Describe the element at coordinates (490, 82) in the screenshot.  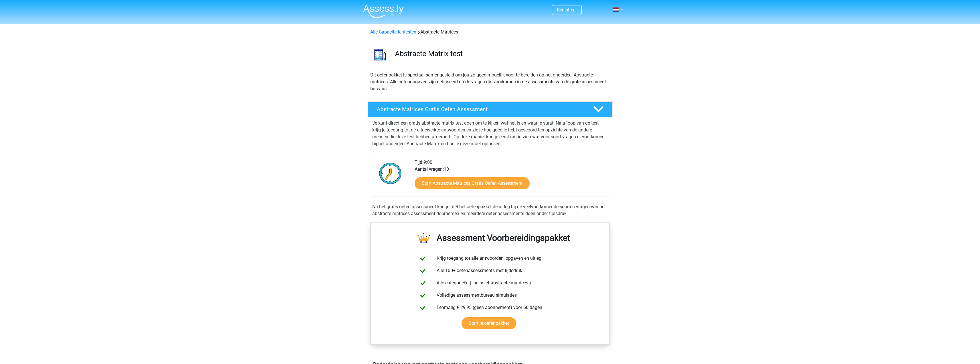
I see `p: Dit oefenpakket is speciaal samengesteld om jou zo goed mogelijk voor te bereiden op het onderdee...` at that location.